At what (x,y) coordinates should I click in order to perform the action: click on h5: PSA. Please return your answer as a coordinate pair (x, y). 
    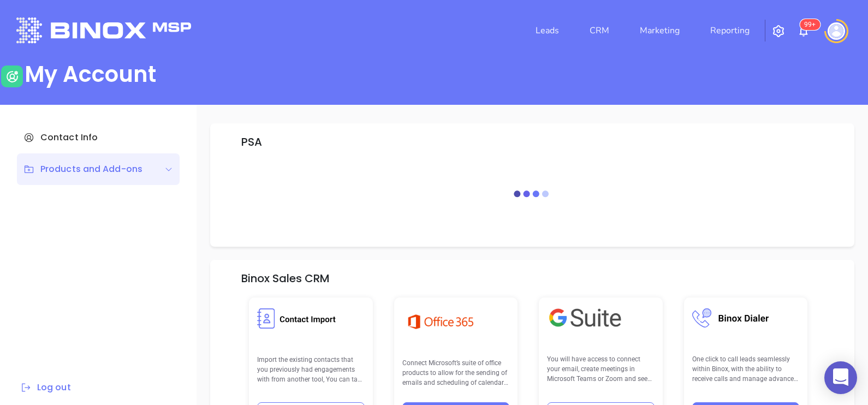
    Looking at the image, I should click on (252, 142).